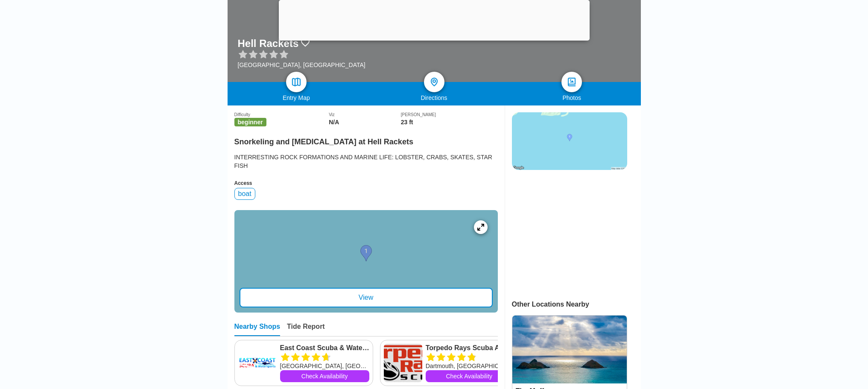 This screenshot has width=868, height=389. I want to click on a: Torpedo Rays Scuba Adventures, so click(469, 348).